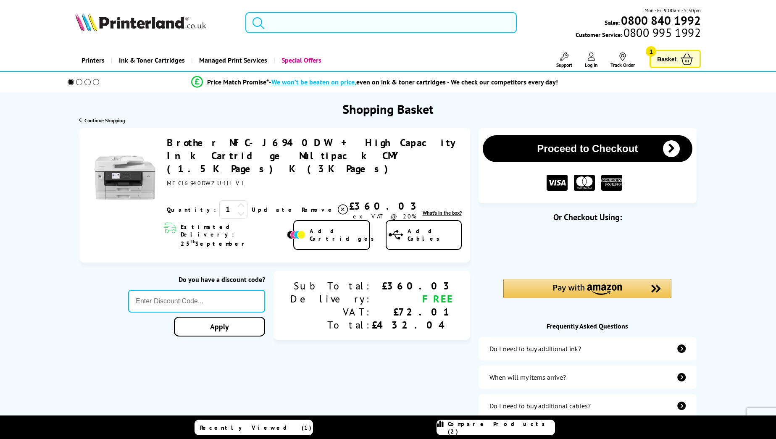 This screenshot has width=776, height=439. Describe the element at coordinates (412, 299) in the screenshot. I see `div: FREE` at that location.